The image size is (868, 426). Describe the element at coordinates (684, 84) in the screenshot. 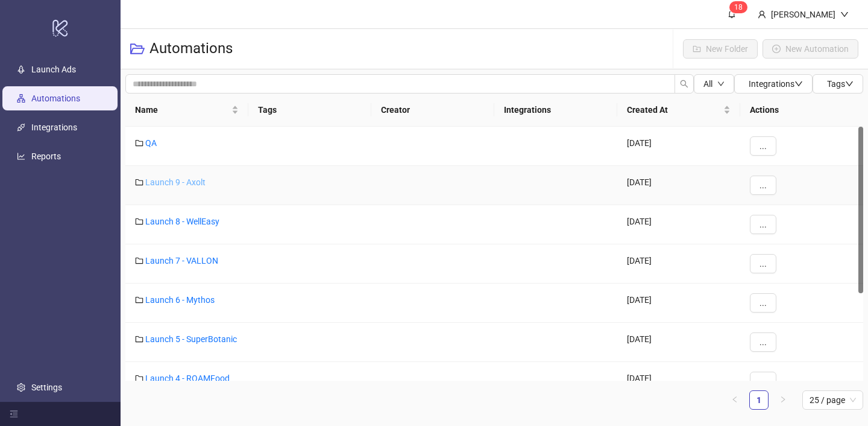

I see `span: search` at that location.